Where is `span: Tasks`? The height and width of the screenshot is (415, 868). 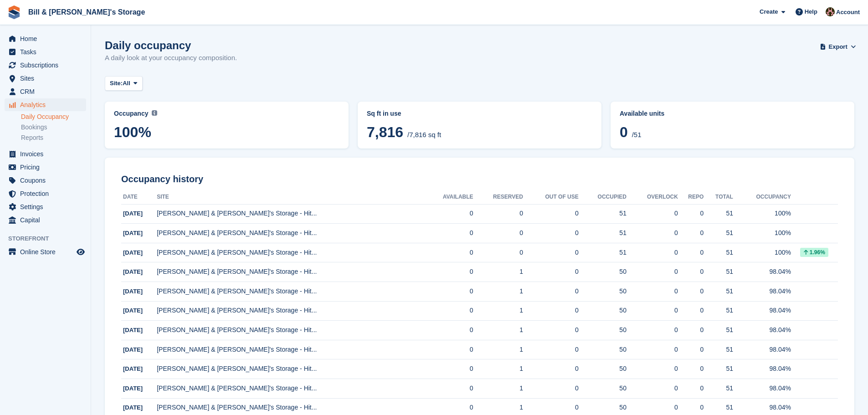 span: Tasks is located at coordinates (47, 52).